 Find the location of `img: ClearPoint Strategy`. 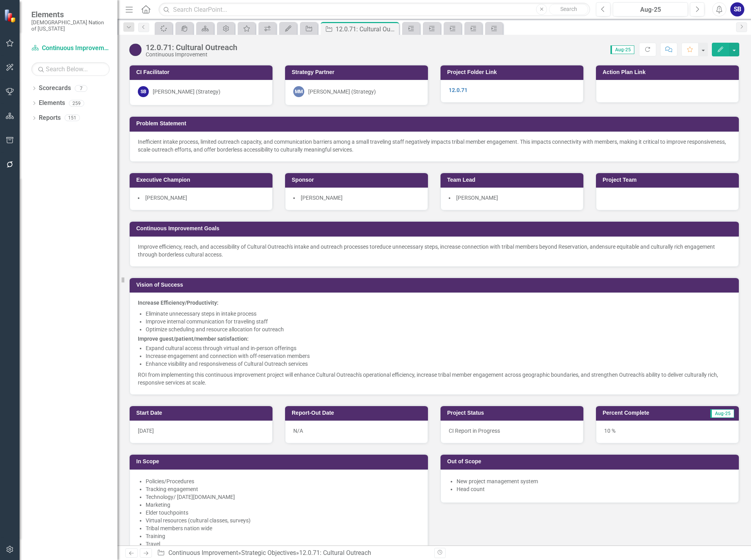

img: ClearPoint Strategy is located at coordinates (10, 15).